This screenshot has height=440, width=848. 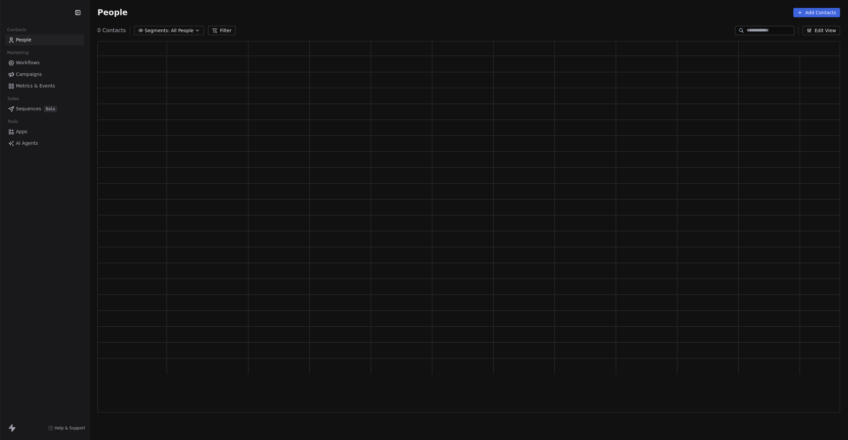 I want to click on span: Campaigns, so click(x=29, y=74).